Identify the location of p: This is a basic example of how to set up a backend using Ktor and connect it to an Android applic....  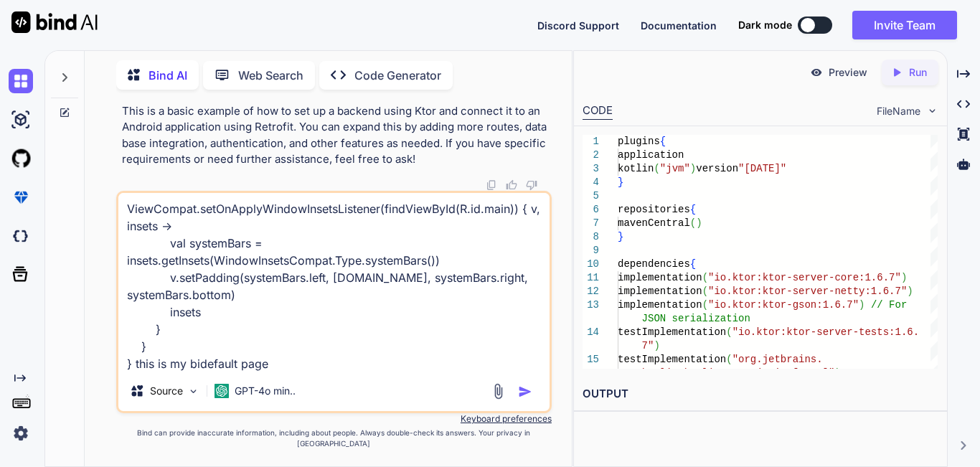
(335, 136).